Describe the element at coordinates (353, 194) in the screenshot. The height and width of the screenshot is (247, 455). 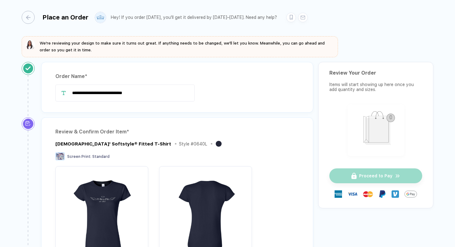
I see `img: visa` at that location.